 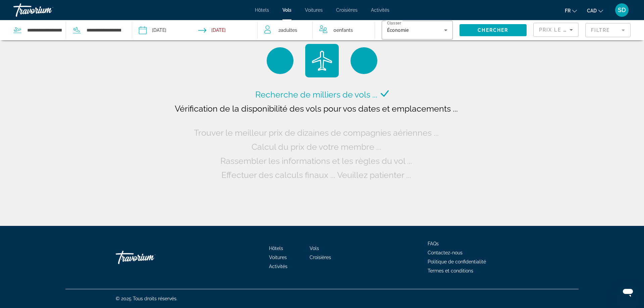 I want to click on span: fr, so click(x=567, y=11).